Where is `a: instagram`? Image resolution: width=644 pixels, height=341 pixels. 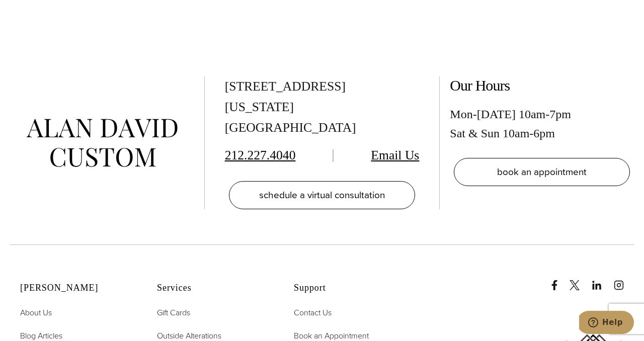 a: instagram is located at coordinates (624, 280).